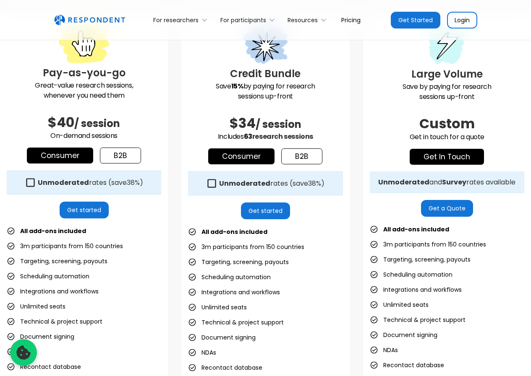 The width and height of the screenshot is (531, 376). I want to click on a: Get Started, so click(415, 20).